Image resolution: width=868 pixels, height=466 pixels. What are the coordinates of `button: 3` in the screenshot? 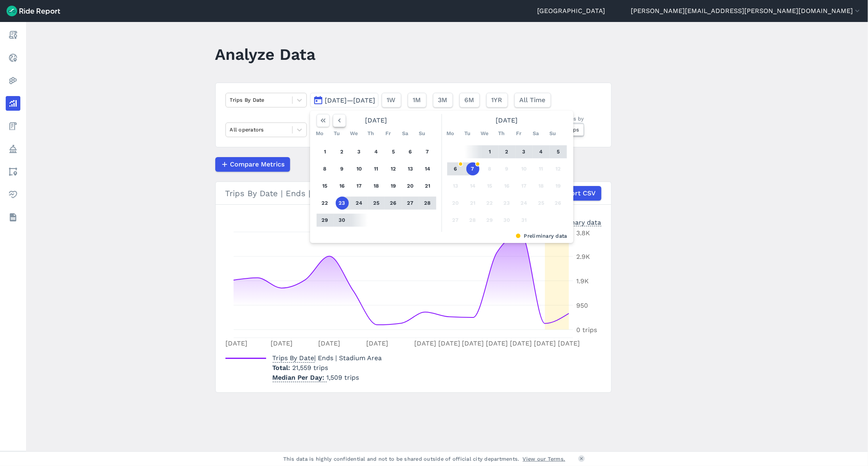 It's located at (359, 151).